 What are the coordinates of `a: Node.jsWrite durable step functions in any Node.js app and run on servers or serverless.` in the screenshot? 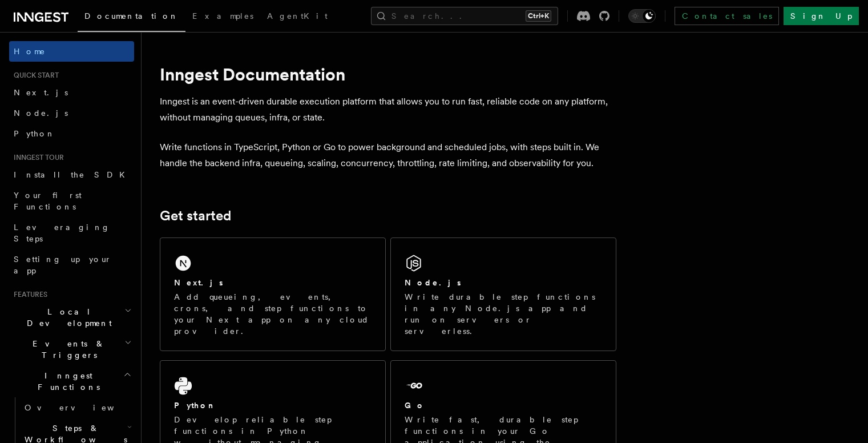 It's located at (503, 294).